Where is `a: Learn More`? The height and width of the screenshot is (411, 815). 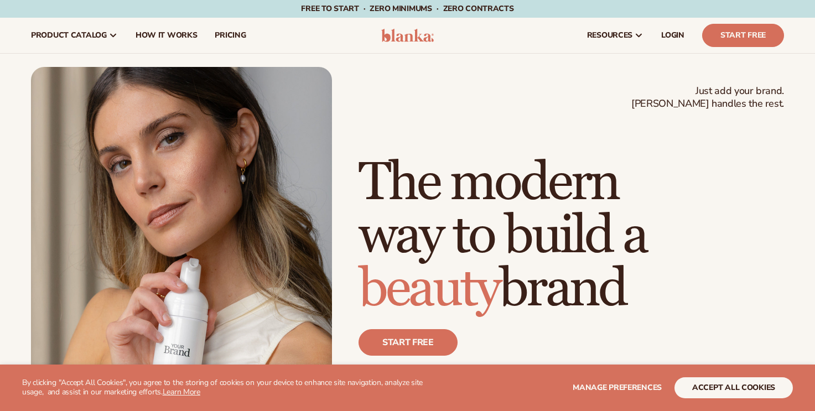
a: Learn More is located at coordinates (181, 392).